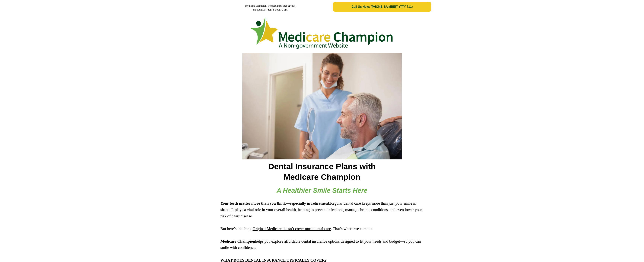  Describe the element at coordinates (275, 203) in the screenshot. I see `strong: Your teeth matter more than you think—especially in retirement.` at that location.